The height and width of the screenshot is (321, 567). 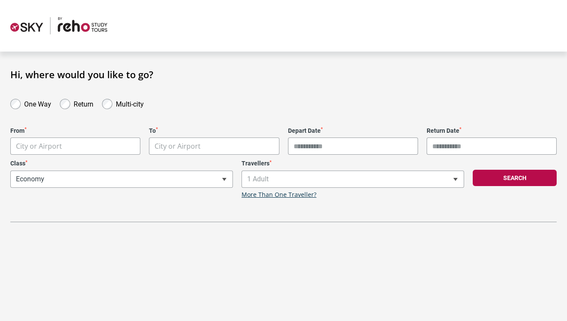 I want to click on label: Travellers, so click(x=352, y=163).